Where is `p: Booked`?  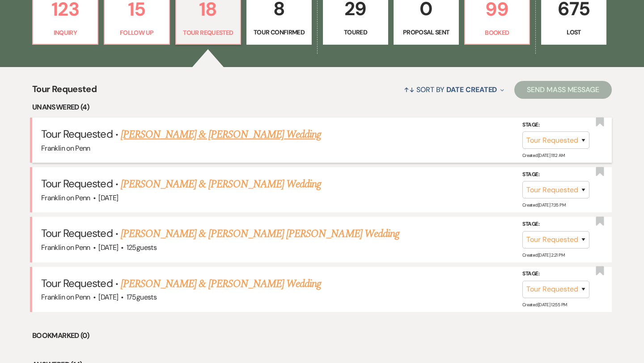
p: Booked is located at coordinates (497, 33).